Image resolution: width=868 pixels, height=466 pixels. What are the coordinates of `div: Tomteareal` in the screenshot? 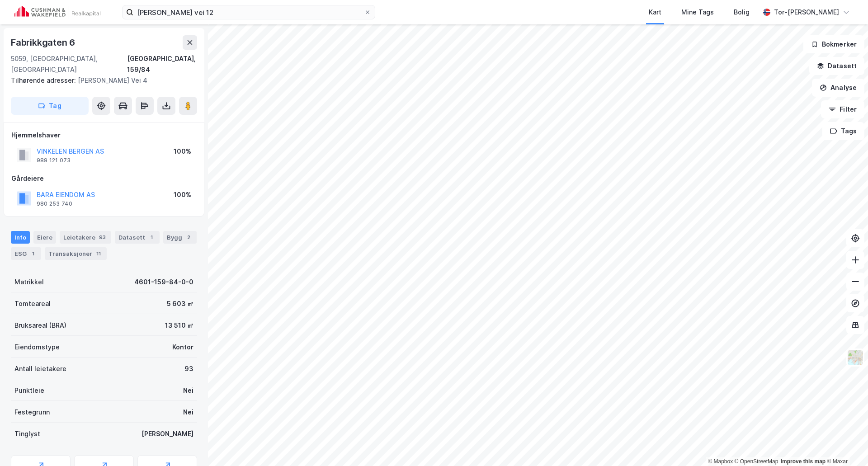 It's located at (32, 304).